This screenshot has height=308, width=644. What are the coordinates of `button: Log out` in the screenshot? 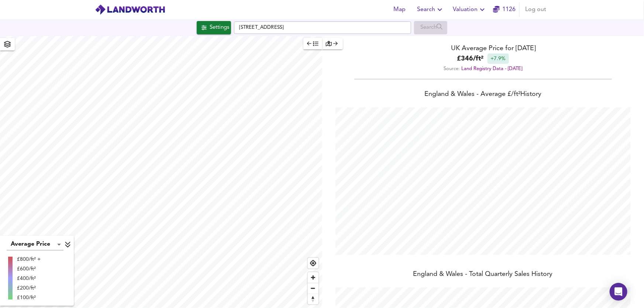 It's located at (535, 10).